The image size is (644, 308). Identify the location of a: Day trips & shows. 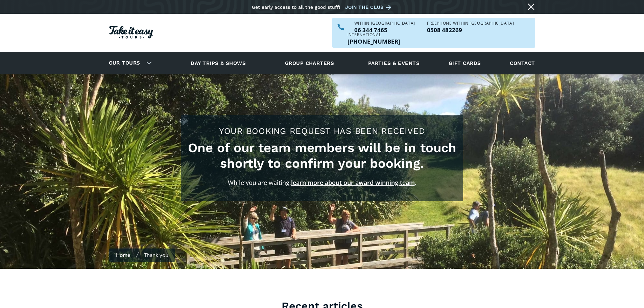
(218, 63).